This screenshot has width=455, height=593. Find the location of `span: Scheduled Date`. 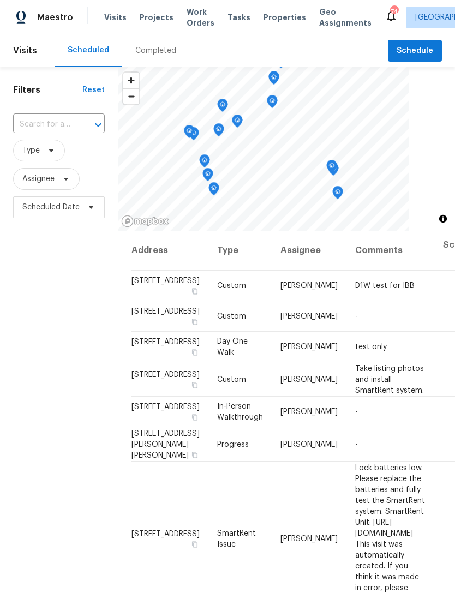

span: Scheduled Date is located at coordinates (51, 207).